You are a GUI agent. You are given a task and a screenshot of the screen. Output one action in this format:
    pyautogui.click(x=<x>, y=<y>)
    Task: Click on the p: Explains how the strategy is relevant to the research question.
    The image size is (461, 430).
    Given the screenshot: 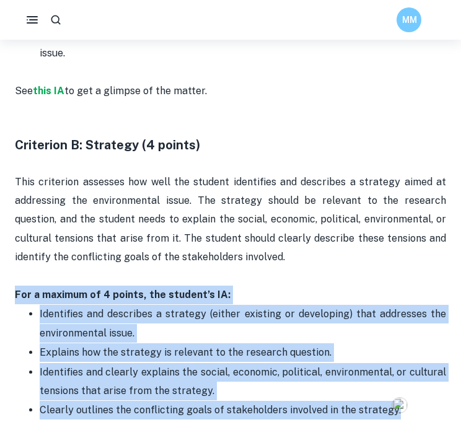 What is the action you would take?
    pyautogui.click(x=243, y=352)
    